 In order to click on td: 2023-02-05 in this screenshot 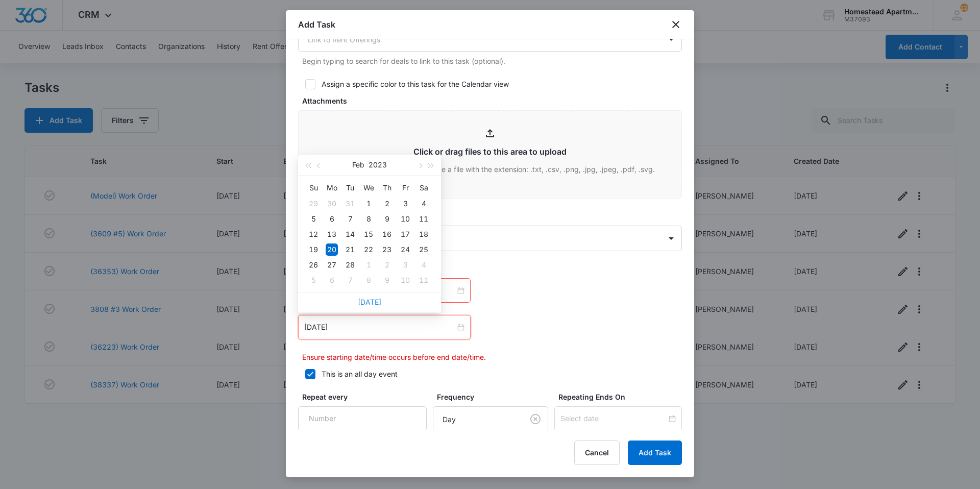, I will do `click(313, 219)`.